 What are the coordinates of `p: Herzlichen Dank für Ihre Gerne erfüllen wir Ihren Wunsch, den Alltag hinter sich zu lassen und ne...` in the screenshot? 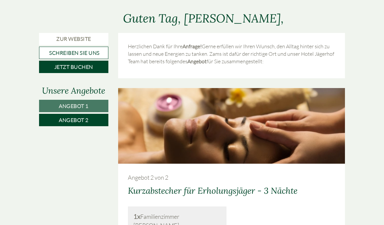 It's located at (232, 54).